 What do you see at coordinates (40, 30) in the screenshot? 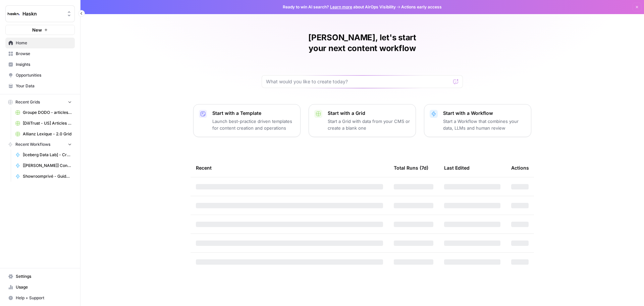
I see `button: New` at bounding box center [40, 30].